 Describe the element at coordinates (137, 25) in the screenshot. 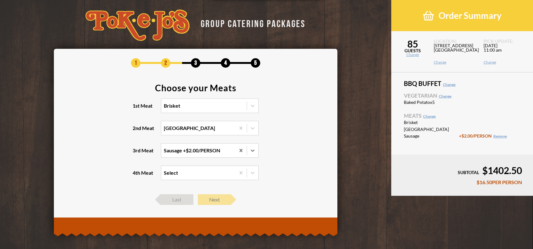

I see `img: logo-34603ddf.svg` at that location.